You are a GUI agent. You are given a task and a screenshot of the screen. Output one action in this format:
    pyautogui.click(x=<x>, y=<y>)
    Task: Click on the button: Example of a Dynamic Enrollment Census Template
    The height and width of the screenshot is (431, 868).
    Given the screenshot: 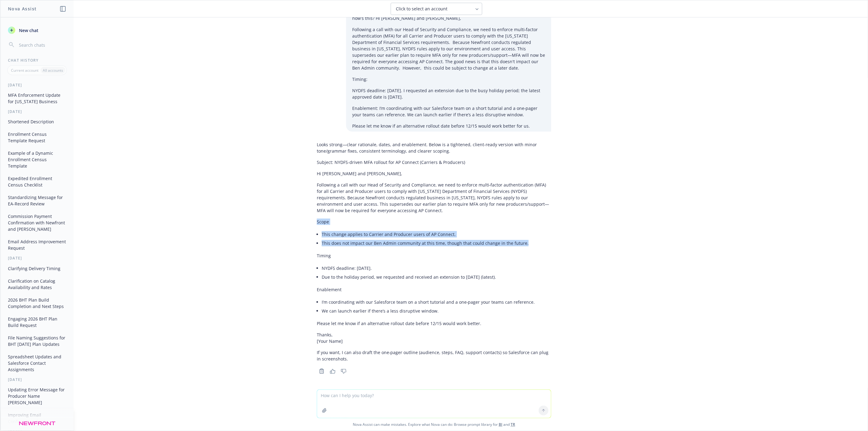 What is the action you would take?
    pyautogui.click(x=37, y=160)
    